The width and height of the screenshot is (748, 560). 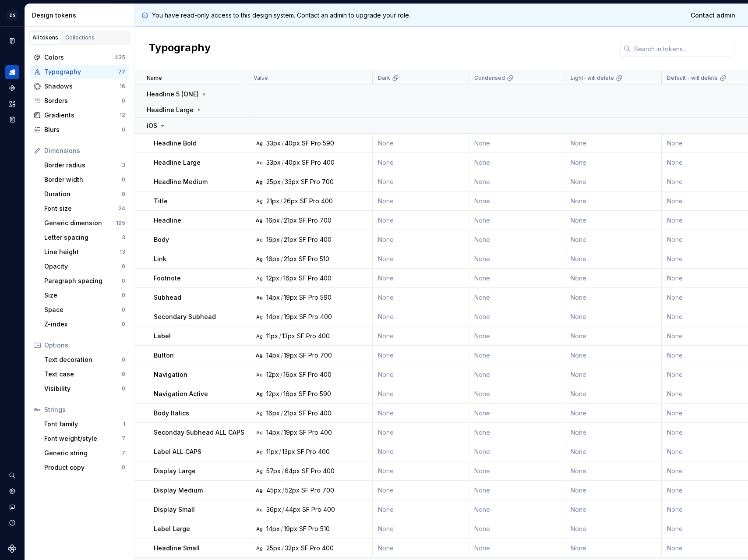 What do you see at coordinates (83, 295) in the screenshot?
I see `div: Size` at bounding box center [83, 295].